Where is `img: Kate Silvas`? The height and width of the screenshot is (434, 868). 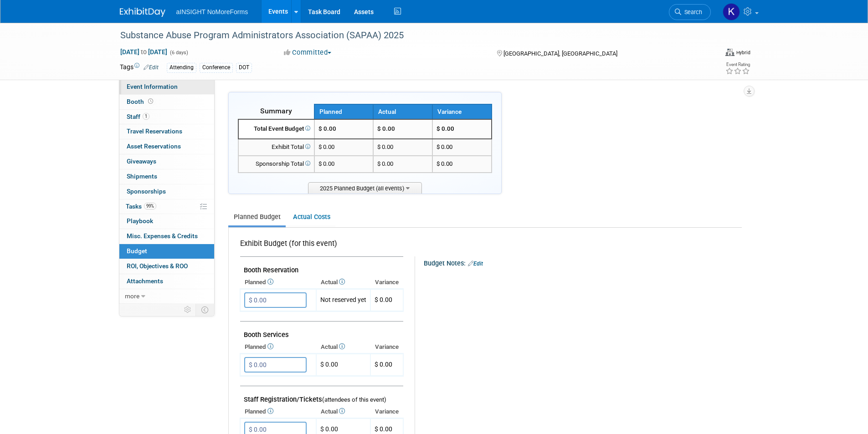 img: Kate Silvas is located at coordinates (732, 12).